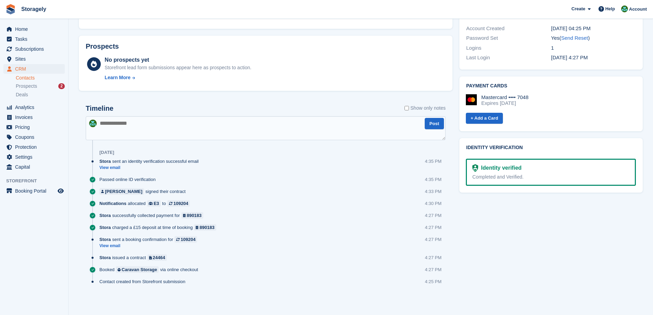 The height and width of the screenshot is (315, 653). I want to click on div: allocated to, so click(146, 203).